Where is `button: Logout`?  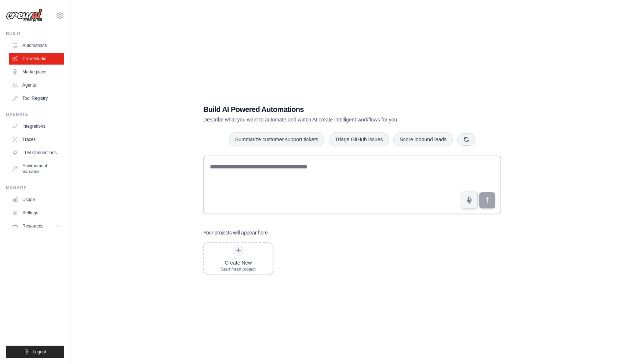
button: Logout is located at coordinates (35, 352).